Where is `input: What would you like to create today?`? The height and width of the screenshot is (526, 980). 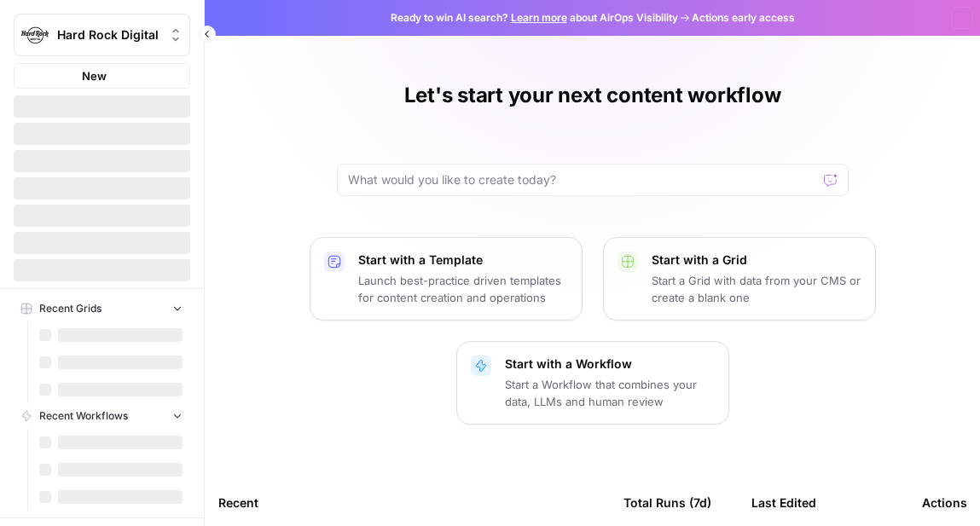
input: What would you like to create today? is located at coordinates (583, 180).